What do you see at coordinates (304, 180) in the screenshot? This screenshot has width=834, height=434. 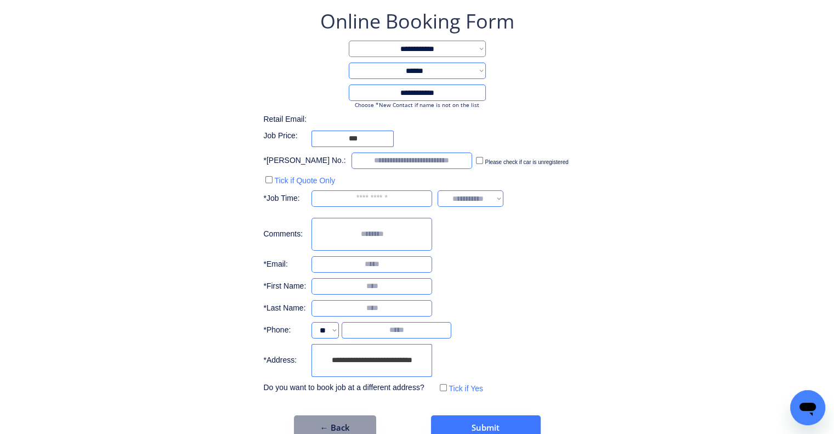 I see `label: Tick if Quote Only` at bounding box center [304, 180].